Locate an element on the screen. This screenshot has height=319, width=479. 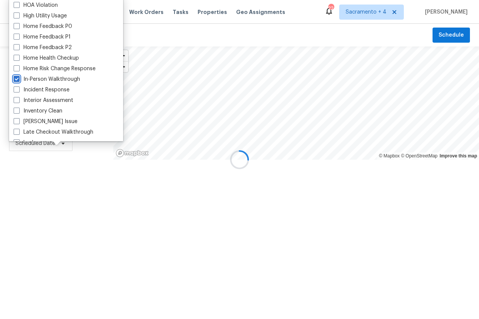
label: Home Feedback P2 is located at coordinates (43, 48).